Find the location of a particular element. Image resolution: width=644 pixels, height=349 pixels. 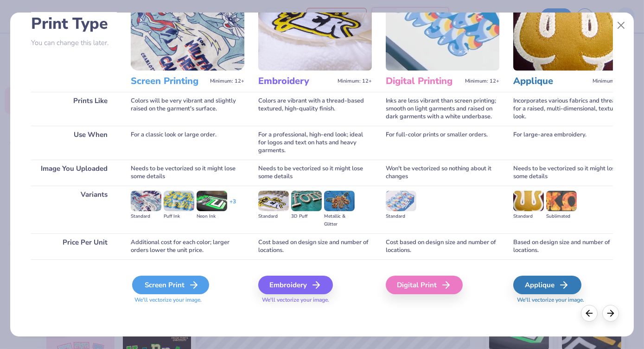

div: Puff Ink is located at coordinates (179, 216).